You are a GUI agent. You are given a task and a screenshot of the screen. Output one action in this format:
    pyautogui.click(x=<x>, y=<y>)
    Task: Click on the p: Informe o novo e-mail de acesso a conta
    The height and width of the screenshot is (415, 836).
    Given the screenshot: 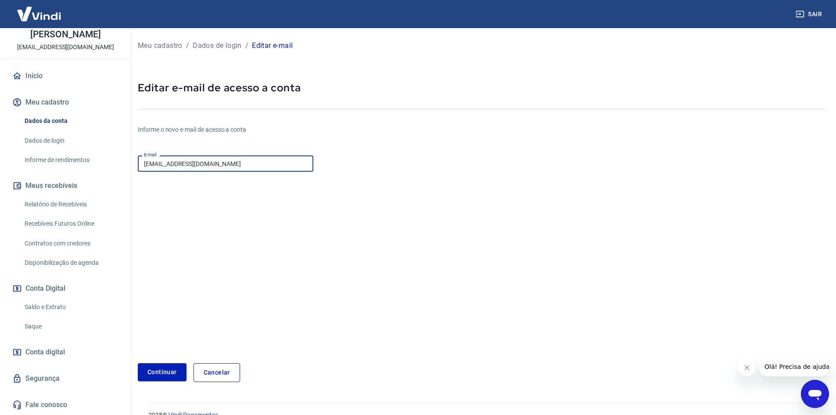 What is the action you would take?
    pyautogui.click(x=367, y=129)
    